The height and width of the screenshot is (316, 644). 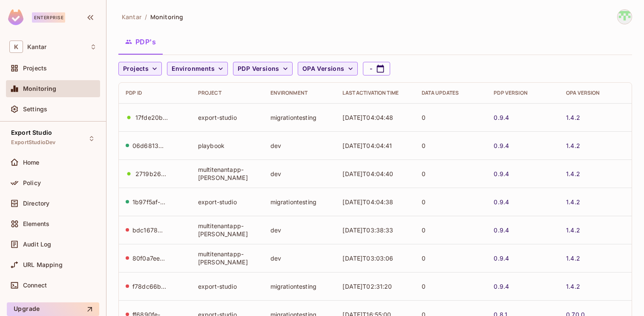 What do you see at coordinates (193, 69) in the screenshot?
I see `span: Environments` at bounding box center [193, 69].